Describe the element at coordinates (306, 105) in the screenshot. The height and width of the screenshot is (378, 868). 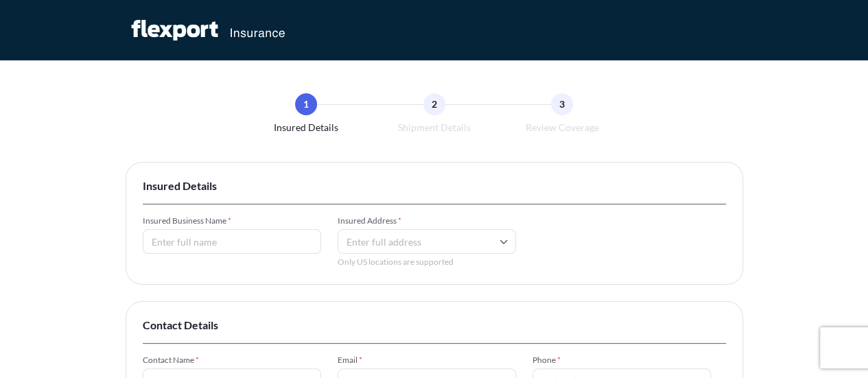
I see `span: 1` at that location.